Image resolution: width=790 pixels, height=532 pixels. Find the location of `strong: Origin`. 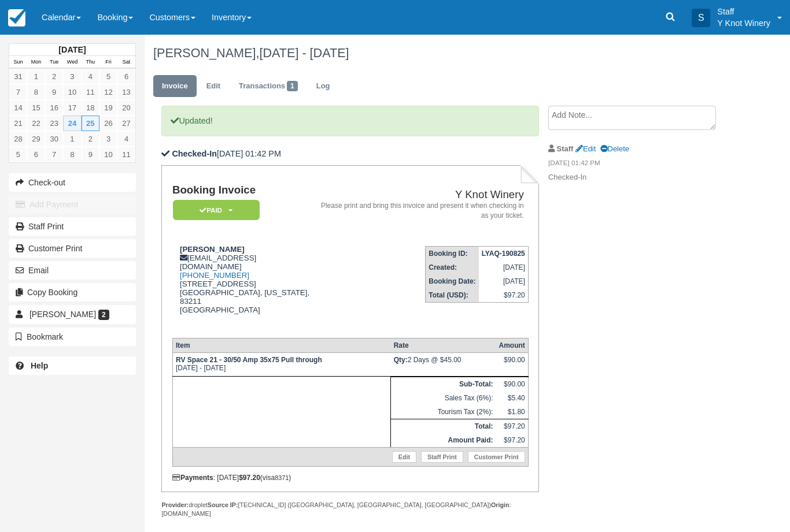

strong: Origin is located at coordinates (500, 506).